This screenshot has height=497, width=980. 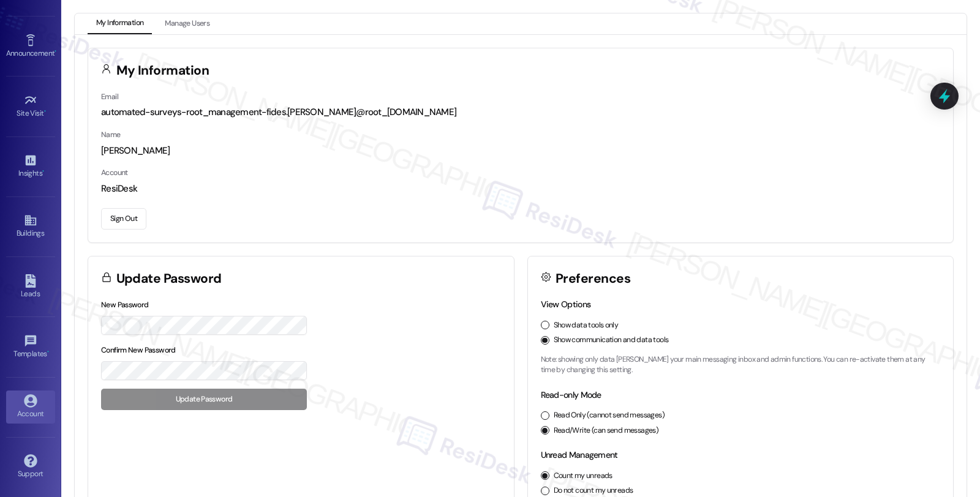 What do you see at coordinates (592, 279) in the screenshot?
I see `h3: Preferences` at bounding box center [592, 279].